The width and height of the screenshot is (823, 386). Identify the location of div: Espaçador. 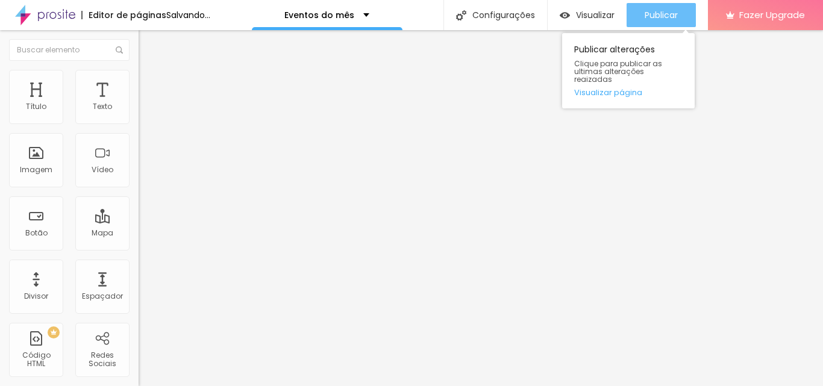
(102, 296).